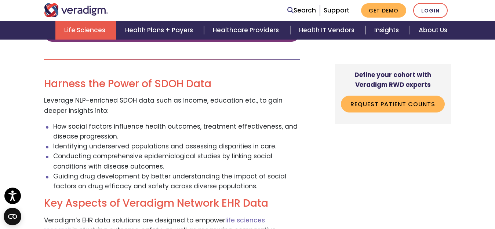  Describe the element at coordinates (76, 10) in the screenshot. I see `a: Veradigm logo` at that location.